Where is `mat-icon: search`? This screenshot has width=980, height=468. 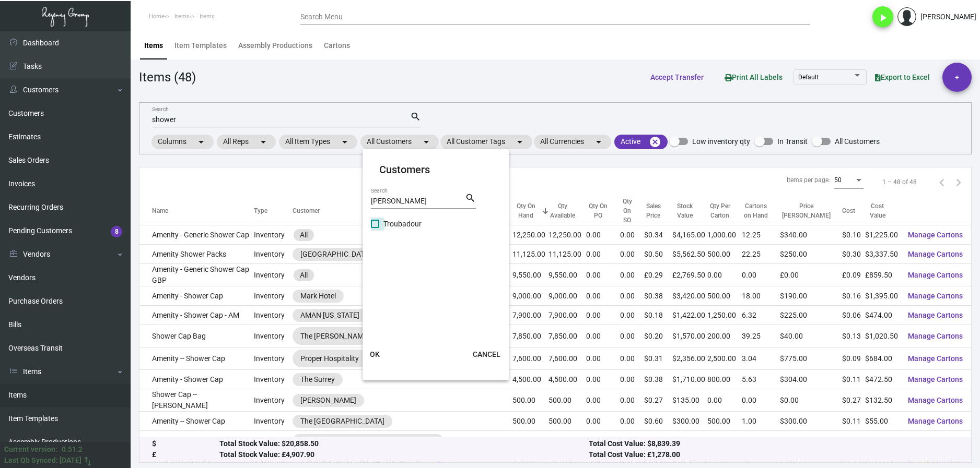 mat-icon: search is located at coordinates (470, 198).